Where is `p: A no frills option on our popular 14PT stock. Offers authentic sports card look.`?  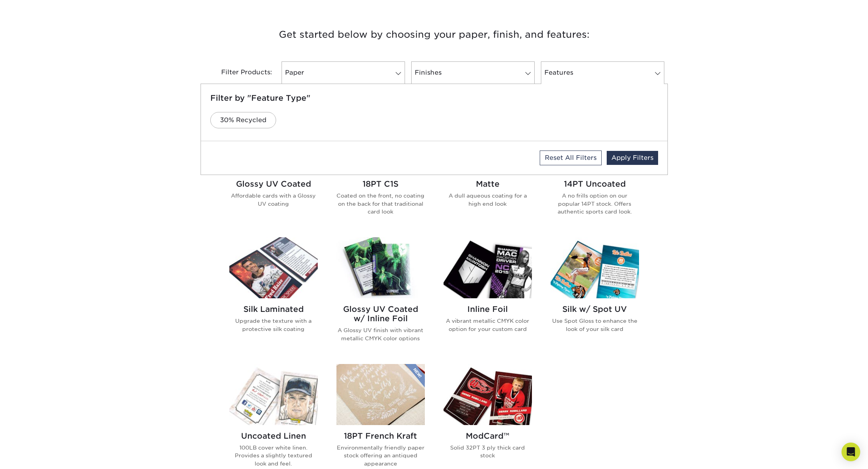 p: A no frills option on our popular 14PT stock. Offers authentic sports card look. is located at coordinates (594, 204).